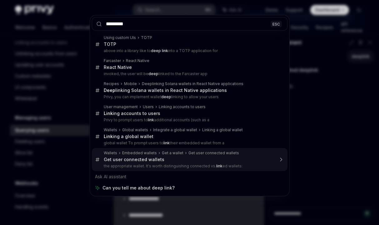 This screenshot has width=379, height=225. What do you see at coordinates (189, 120) in the screenshot?
I see `p: Privy to prompt users to additional accounts (such as a` at bounding box center [189, 120].